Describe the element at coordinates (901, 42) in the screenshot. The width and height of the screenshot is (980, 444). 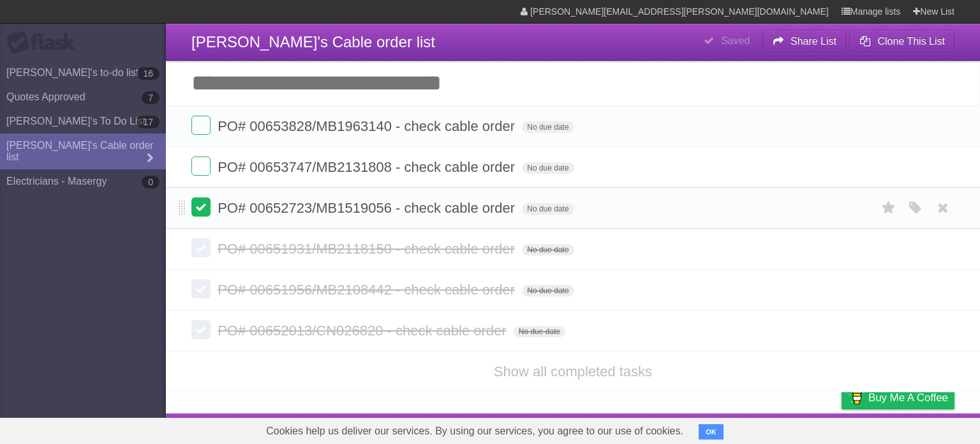
I see `button: Clone This List` at that location.